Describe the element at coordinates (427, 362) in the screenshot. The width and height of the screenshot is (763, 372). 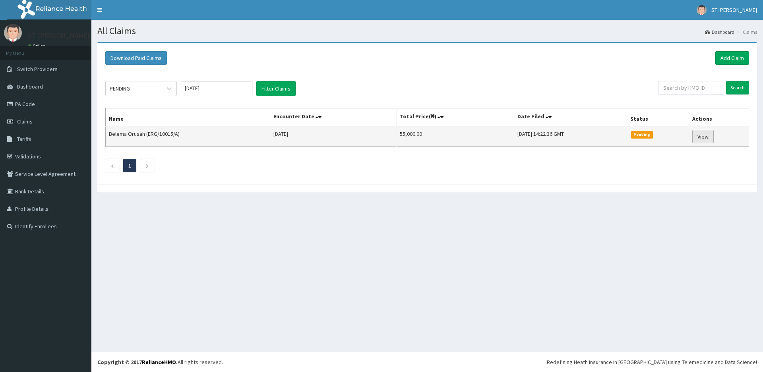
I see `footer: All rights reserved.` at that location.